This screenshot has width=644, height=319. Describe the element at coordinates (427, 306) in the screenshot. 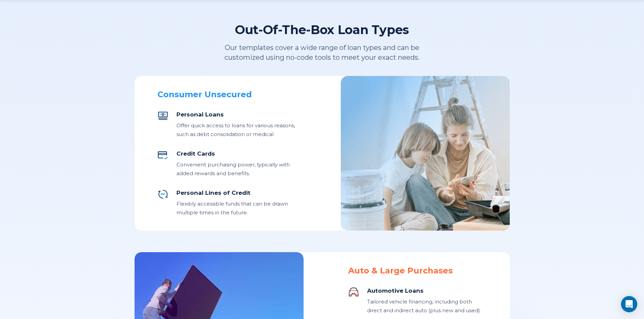

I see `div: Tailored vehicle financing, including both direct and indirect auto (plus new and used).` at that location.